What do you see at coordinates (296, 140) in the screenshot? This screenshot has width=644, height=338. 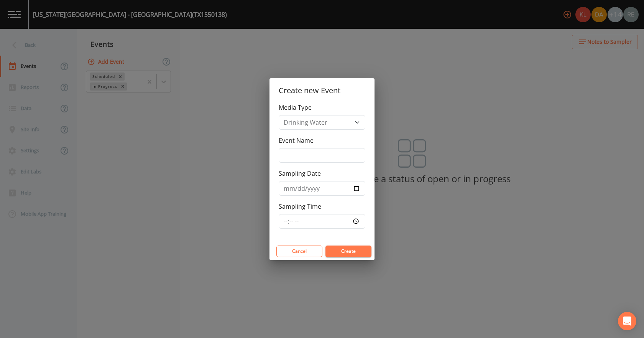 I see `label: Event Name` at bounding box center [296, 140].